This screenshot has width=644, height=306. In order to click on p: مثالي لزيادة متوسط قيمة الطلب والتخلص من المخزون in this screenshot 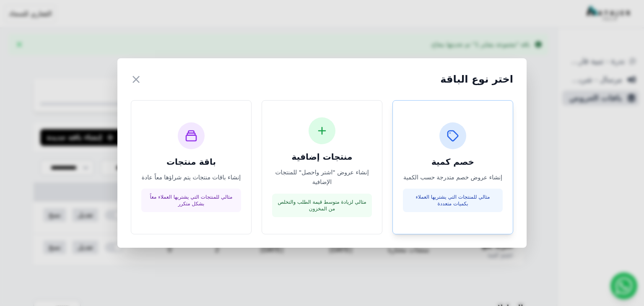, I will do `click(322, 205)`.